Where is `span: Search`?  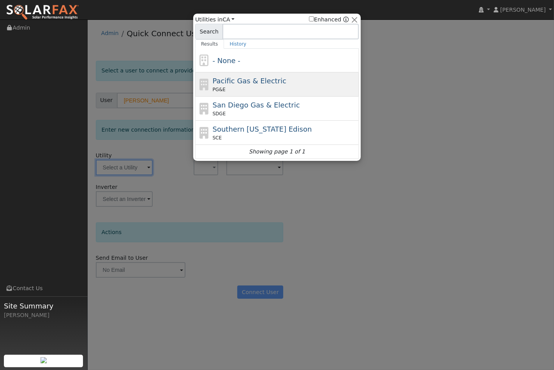 span: Search is located at coordinates (209, 32).